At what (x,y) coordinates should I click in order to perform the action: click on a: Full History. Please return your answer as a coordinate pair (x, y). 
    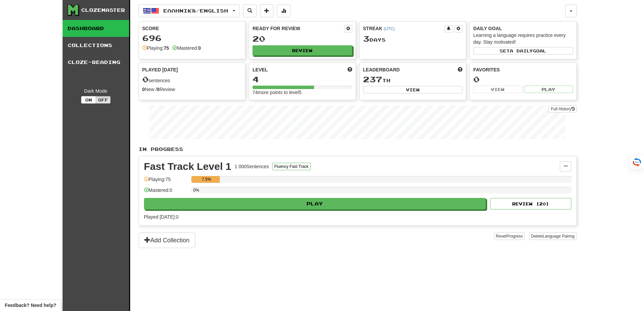
    Looking at the image, I should click on (563, 109).